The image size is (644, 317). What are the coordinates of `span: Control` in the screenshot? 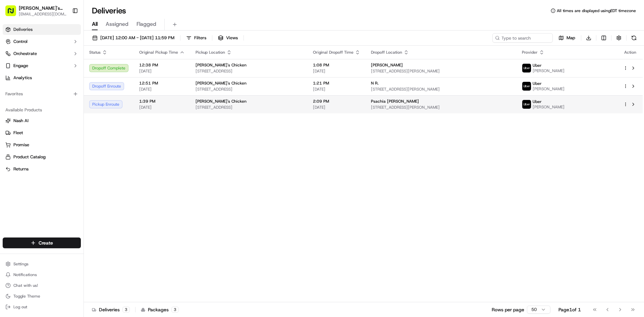 It's located at (20, 41).